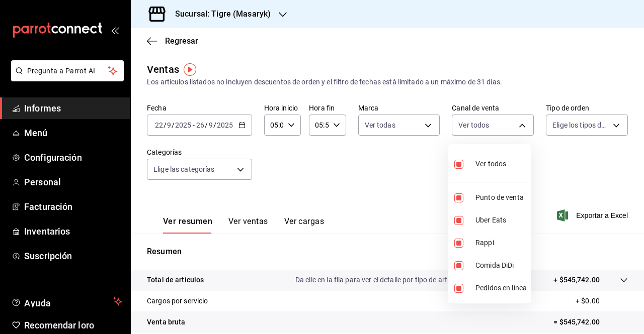 This screenshot has width=644, height=334. Describe the element at coordinates (501, 287) in the screenshot. I see `font: Pedidos en línea` at that location.